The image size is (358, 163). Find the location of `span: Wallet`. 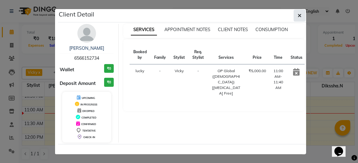

span: Wallet is located at coordinates (67, 70).